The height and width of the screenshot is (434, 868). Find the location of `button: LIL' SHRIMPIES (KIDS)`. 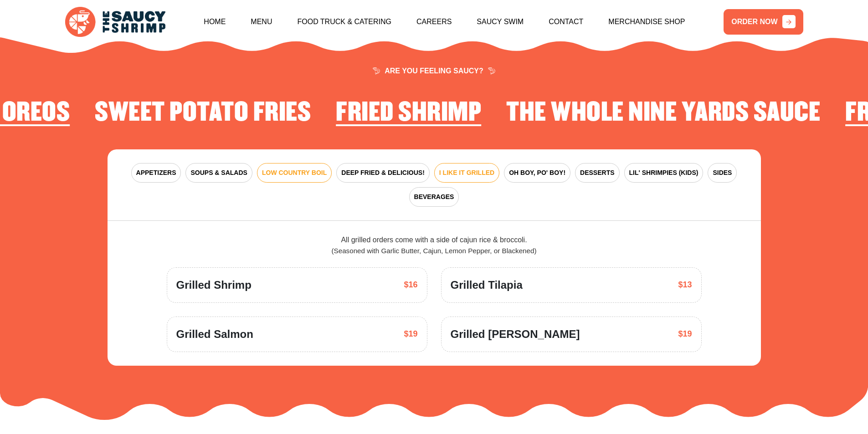

button: LIL' SHRIMPIES (KIDS) is located at coordinates (664, 173).